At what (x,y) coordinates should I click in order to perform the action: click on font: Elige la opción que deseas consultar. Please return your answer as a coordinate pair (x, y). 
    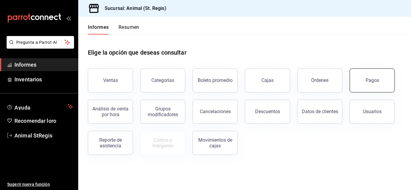
    Looking at the image, I should click on (137, 53).